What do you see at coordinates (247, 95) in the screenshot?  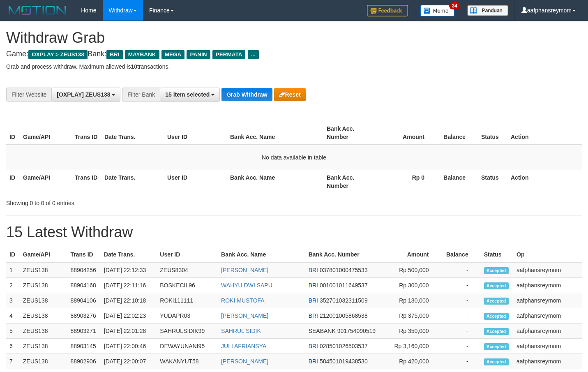 I see `button: Grab Withdraw` at bounding box center [247, 95].